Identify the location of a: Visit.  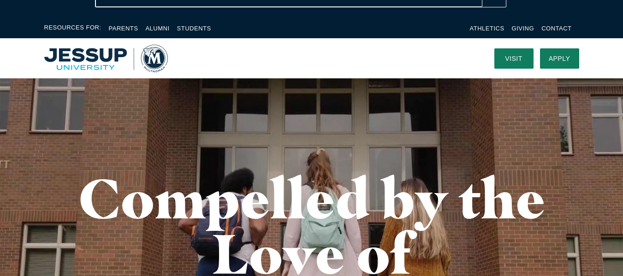
(514, 59).